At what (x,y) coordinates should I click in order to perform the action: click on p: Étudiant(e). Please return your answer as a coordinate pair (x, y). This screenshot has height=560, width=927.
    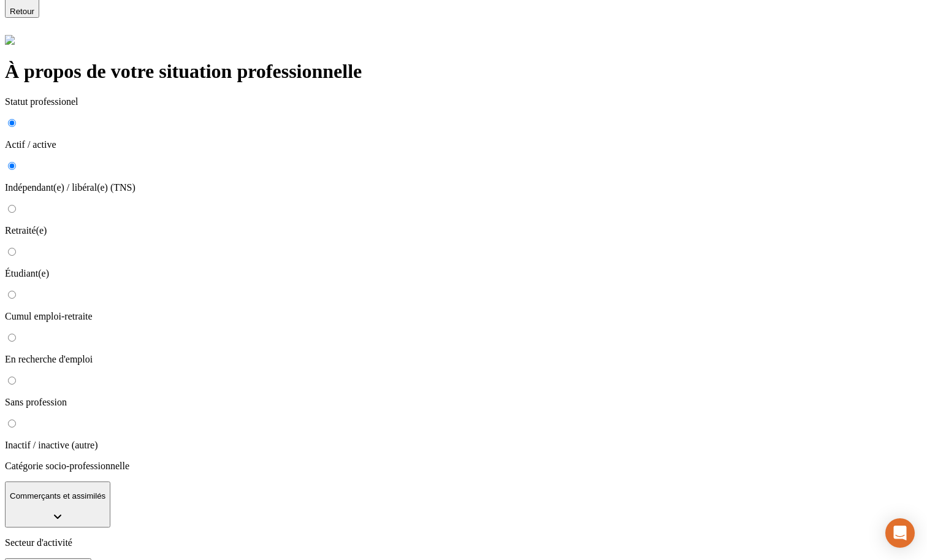
    Looking at the image, I should click on (464, 273).